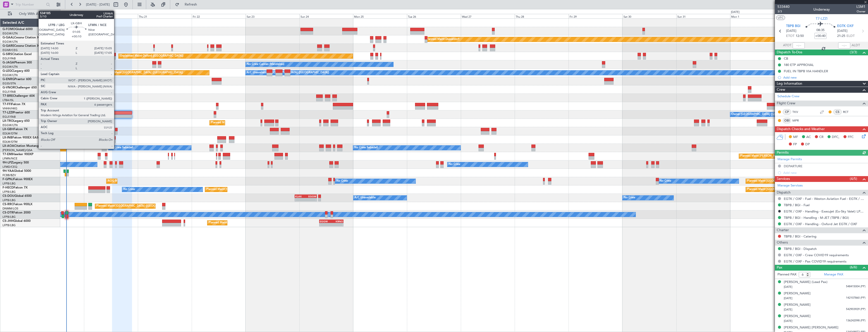  Describe the element at coordinates (9, 46) in the screenshot. I see `span: G-GARE` at that location.